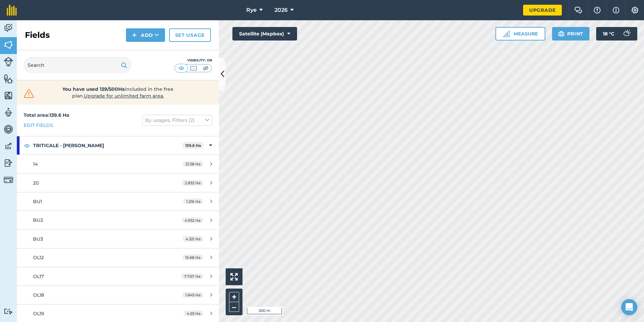  Describe the element at coordinates (192, 276) in the screenshot. I see `span: 7.707 Ha` at that location.